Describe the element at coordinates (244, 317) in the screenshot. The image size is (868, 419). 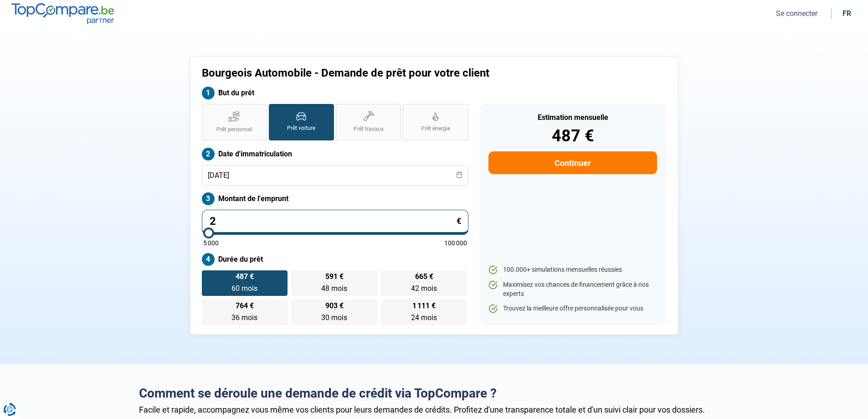
I see `span: 36 mois` at that location.